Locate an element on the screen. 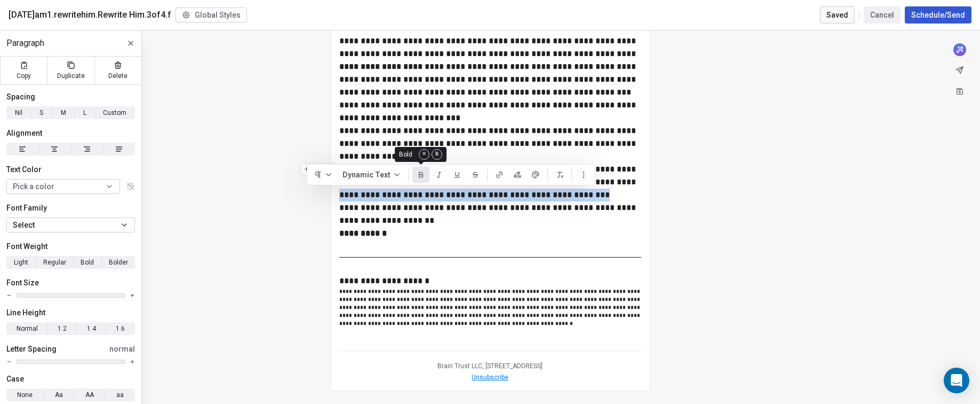 The width and height of the screenshot is (980, 404). span: Nil is located at coordinates (19, 113).